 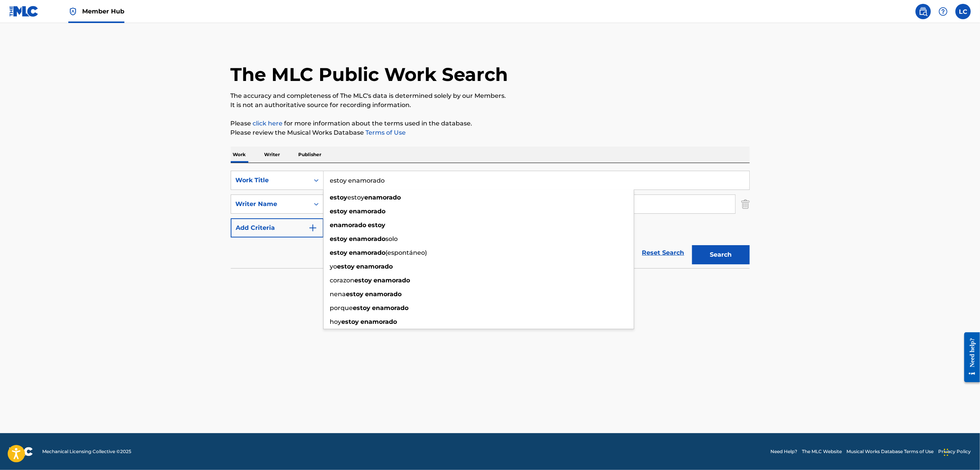 I want to click on button: Add Criteria, so click(x=277, y=228).